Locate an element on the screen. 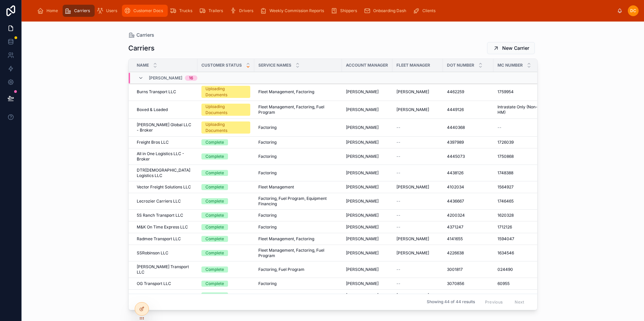 The width and height of the screenshot is (644, 321). span: 1564927 is located at coordinates (505, 187).